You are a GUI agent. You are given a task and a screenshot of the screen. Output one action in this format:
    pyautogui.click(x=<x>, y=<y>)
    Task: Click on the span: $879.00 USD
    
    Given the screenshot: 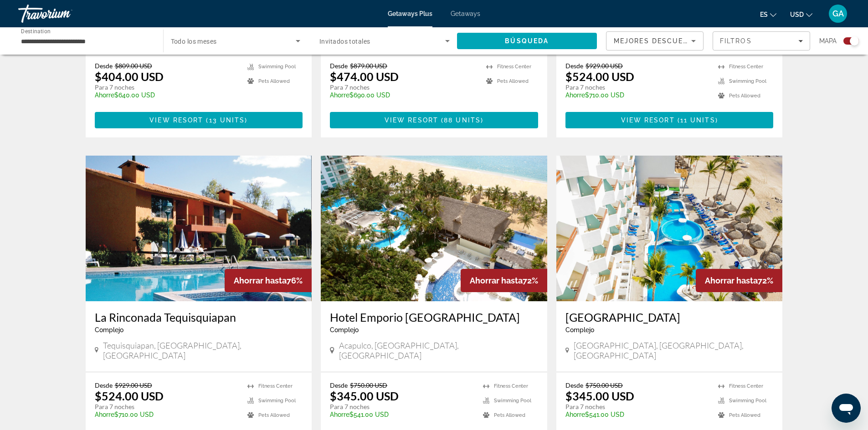 What is the action you would take?
    pyautogui.click(x=369, y=65)
    